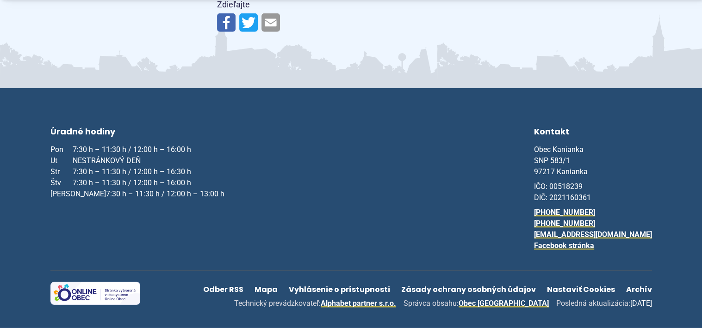 Image resolution: width=702 pixels, height=328 pixels. I want to click on span: Str, so click(62, 172).